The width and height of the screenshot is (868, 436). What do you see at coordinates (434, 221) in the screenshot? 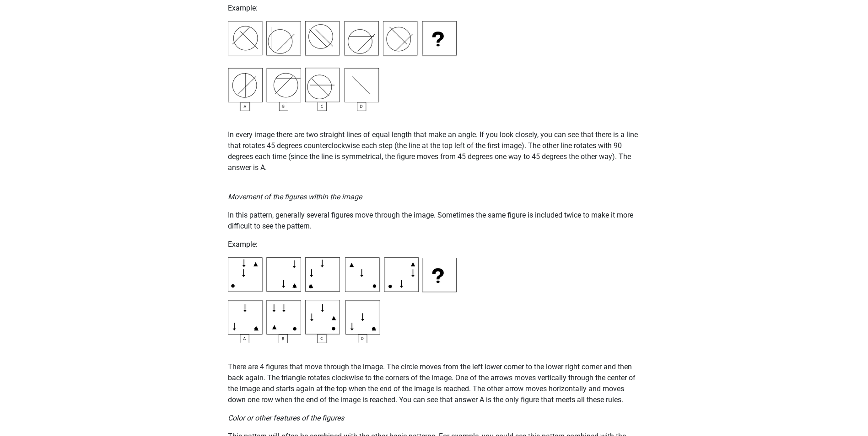
I see `p: In this pattern, generally several figures move through the image. Sometimes the same figure is i...` at bounding box center [434, 221].